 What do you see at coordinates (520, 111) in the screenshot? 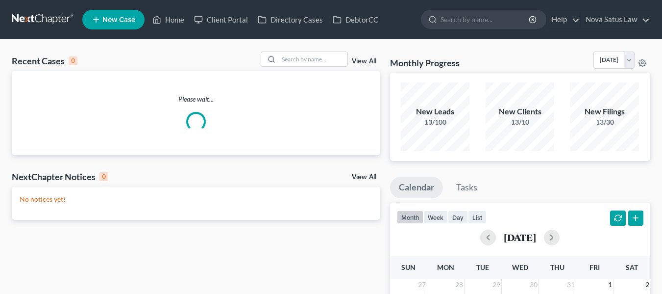
I see `div: New Clients` at bounding box center [520, 111].